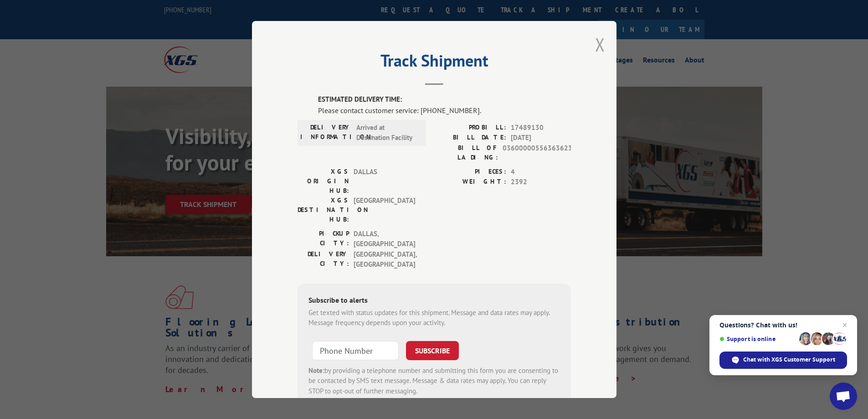 This screenshot has height=419, width=868. I want to click on label: DELIVERY INFORMATION:, so click(326, 132).